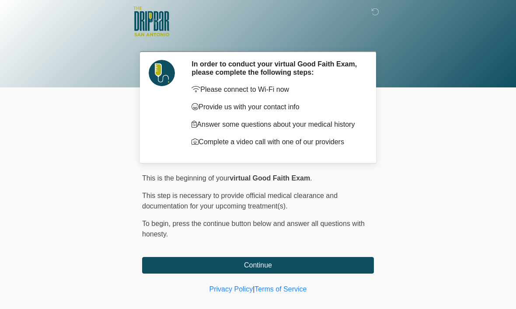 This screenshot has height=309, width=516. Describe the element at coordinates (258, 265) in the screenshot. I see `button: Continue` at that location.